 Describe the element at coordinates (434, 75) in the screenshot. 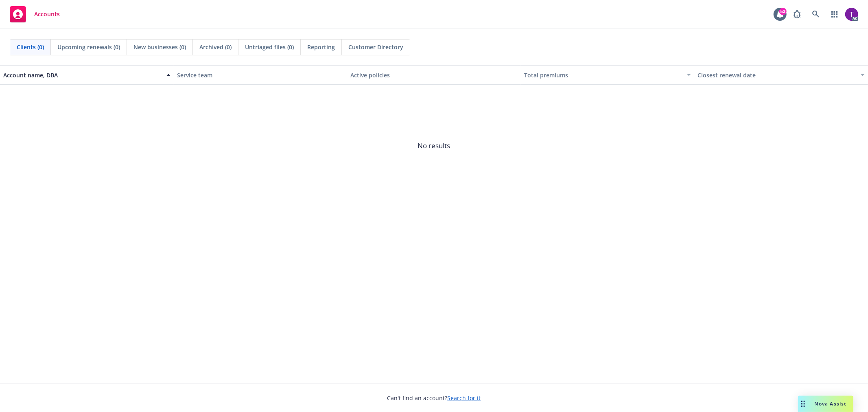

I see `div: Active policies` at that location.